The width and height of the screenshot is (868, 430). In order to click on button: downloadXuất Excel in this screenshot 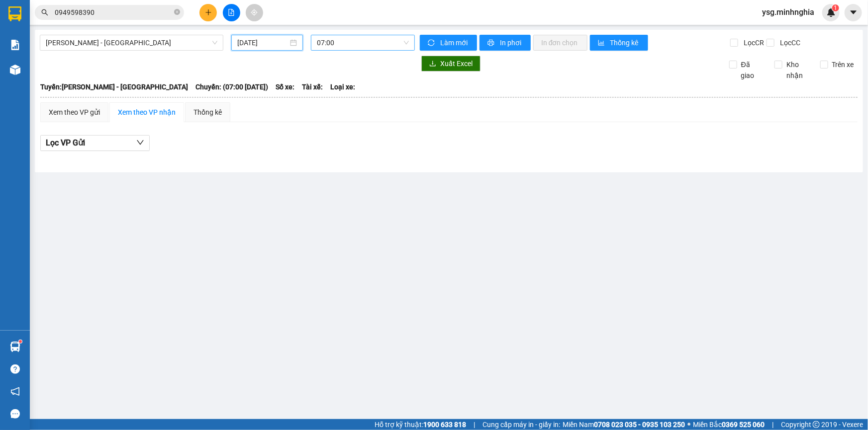, I will do `click(451, 64)`.